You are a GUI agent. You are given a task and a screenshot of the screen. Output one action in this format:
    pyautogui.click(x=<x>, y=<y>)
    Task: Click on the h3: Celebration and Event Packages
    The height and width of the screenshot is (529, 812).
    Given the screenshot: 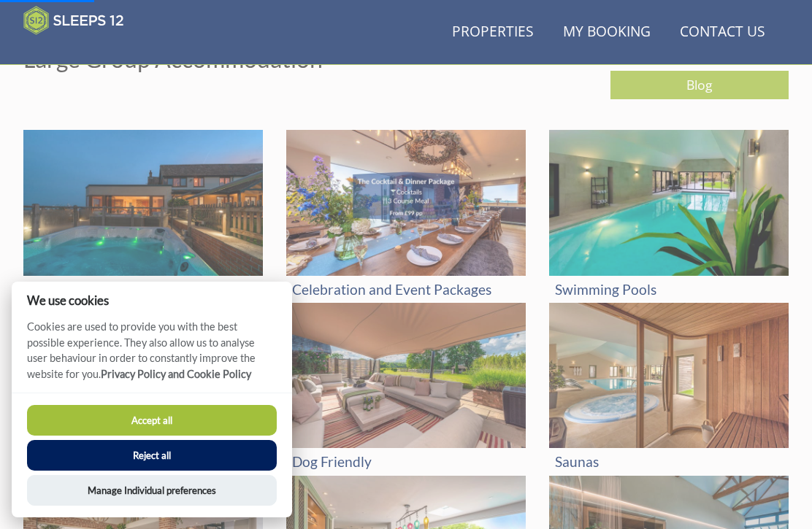 What is the action you would take?
    pyautogui.click(x=406, y=289)
    